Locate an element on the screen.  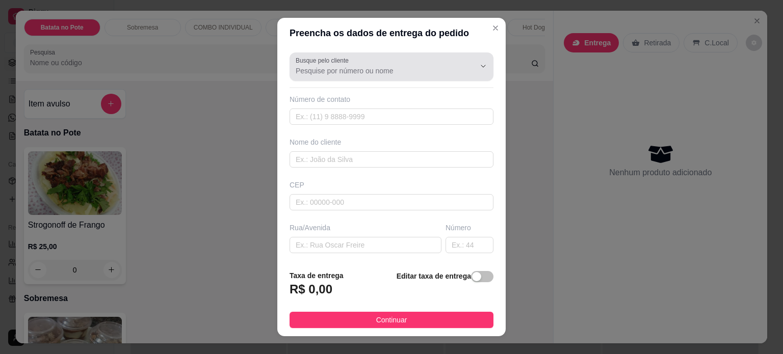
button: Close is located at coordinates (495, 28).